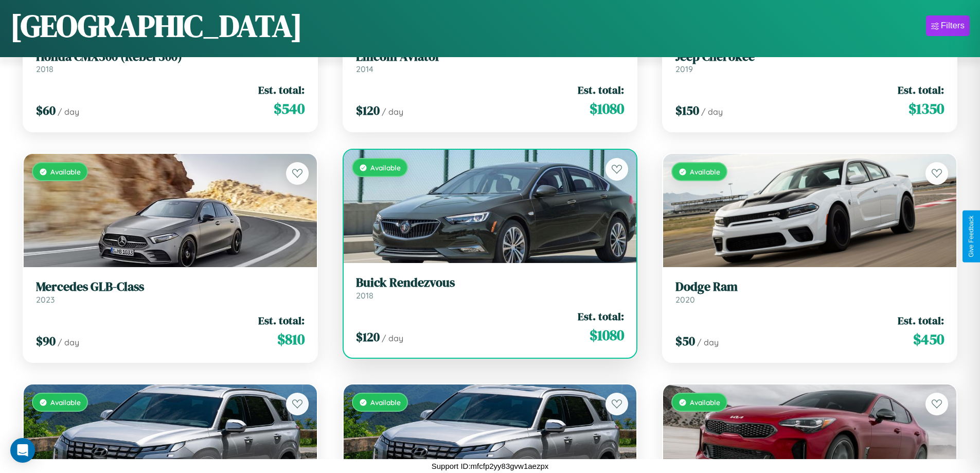 Image resolution: width=980 pixels, height=473 pixels. What do you see at coordinates (926, 108) in the screenshot?
I see `span: $ 1350` at bounding box center [926, 108].